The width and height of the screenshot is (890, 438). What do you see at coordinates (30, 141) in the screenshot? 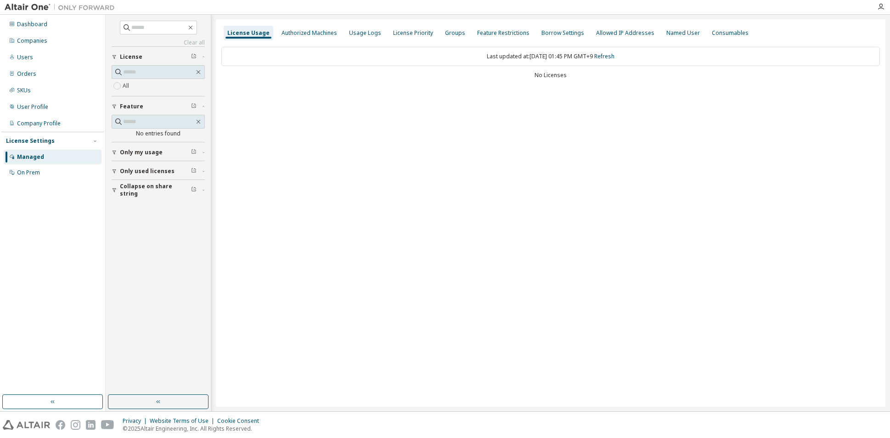
I see `div: License Settings` at bounding box center [30, 141].